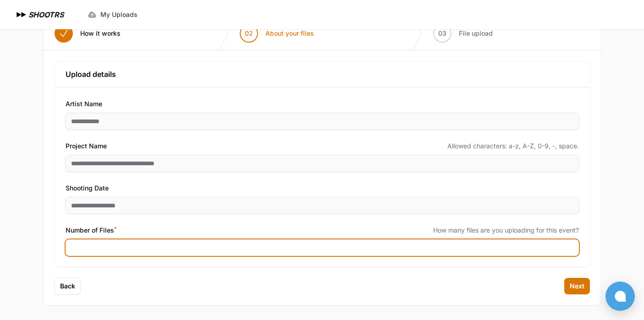 Image resolution: width=644 pixels, height=320 pixels. I want to click on a: My Uploads, so click(112, 15).